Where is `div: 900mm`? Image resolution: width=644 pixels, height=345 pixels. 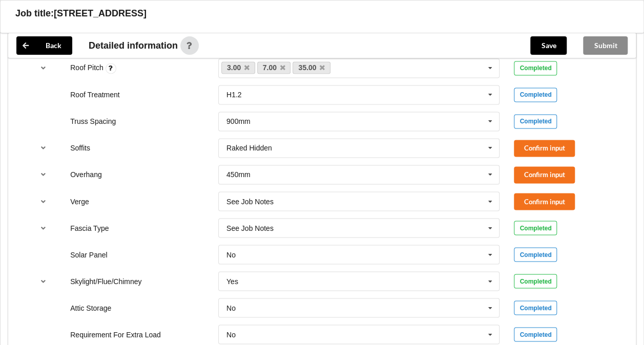 div: 900mm is located at coordinates (238, 121).